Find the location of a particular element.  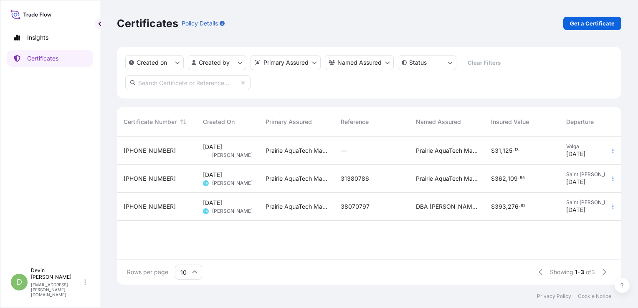

span: BB is located at coordinates (206, 155).